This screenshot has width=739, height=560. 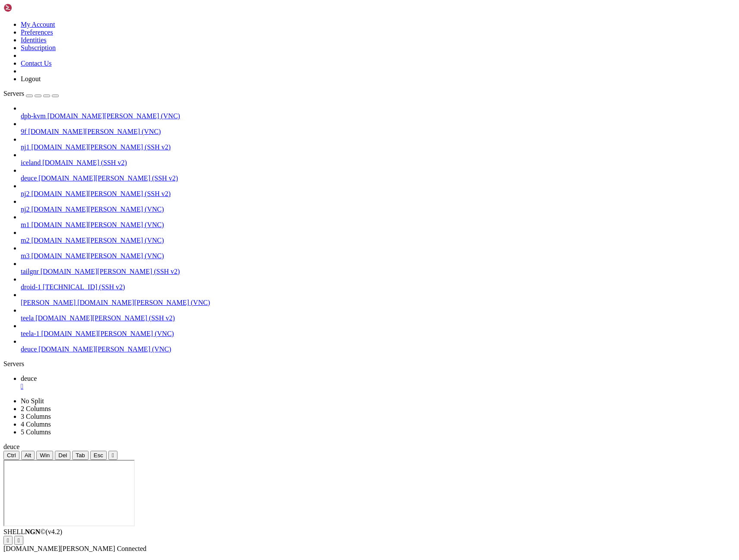 What do you see at coordinates (33, 401) in the screenshot?
I see `a: No Split` at bounding box center [33, 401].